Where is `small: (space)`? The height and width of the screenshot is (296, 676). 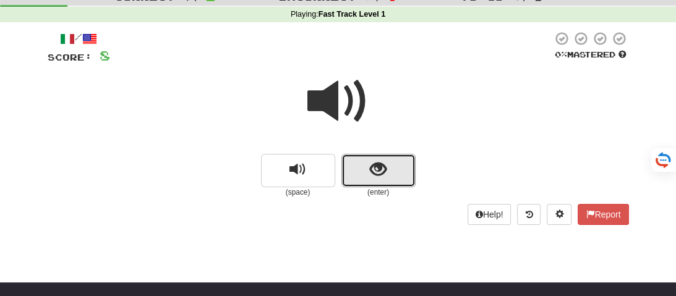
small: (space) is located at coordinates (298, 192).